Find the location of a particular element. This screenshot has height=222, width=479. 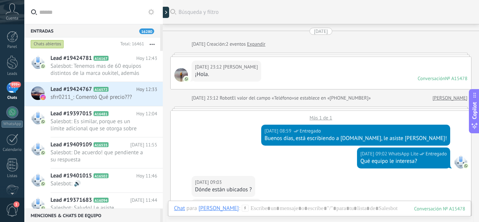

span: Lead #19371683 is located at coordinates (71, 200).